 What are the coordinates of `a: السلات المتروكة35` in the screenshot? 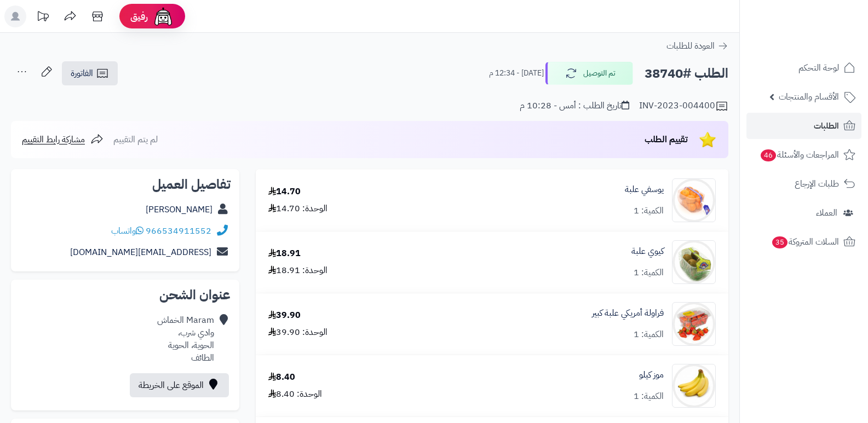 It's located at (804, 242).